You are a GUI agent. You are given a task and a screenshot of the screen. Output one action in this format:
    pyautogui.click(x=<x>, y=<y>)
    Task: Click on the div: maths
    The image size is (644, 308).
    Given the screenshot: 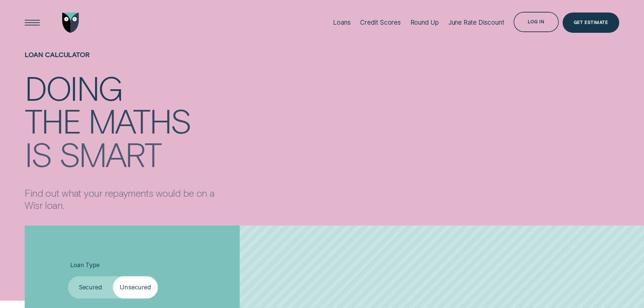 What is the action you would take?
    pyautogui.click(x=139, y=120)
    